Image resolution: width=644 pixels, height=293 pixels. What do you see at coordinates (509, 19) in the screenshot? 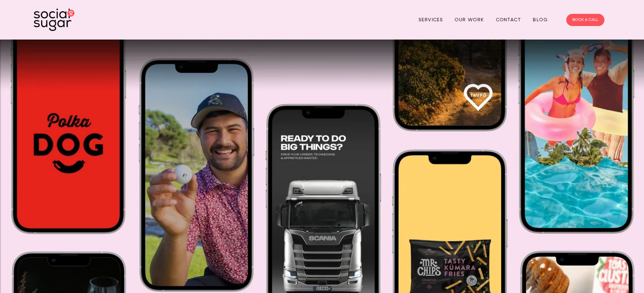
I see `a: Contact` at bounding box center [509, 19].